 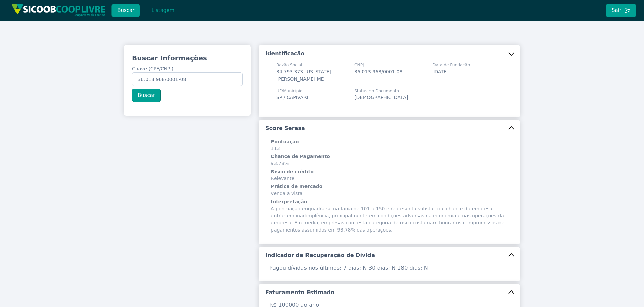 I want to click on span: Data de Fundação, so click(x=452, y=65).